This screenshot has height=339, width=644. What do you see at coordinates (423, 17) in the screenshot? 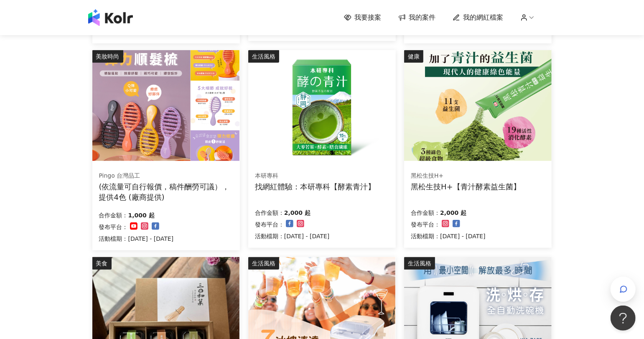
I see `span: 我的案件` at bounding box center [423, 17].